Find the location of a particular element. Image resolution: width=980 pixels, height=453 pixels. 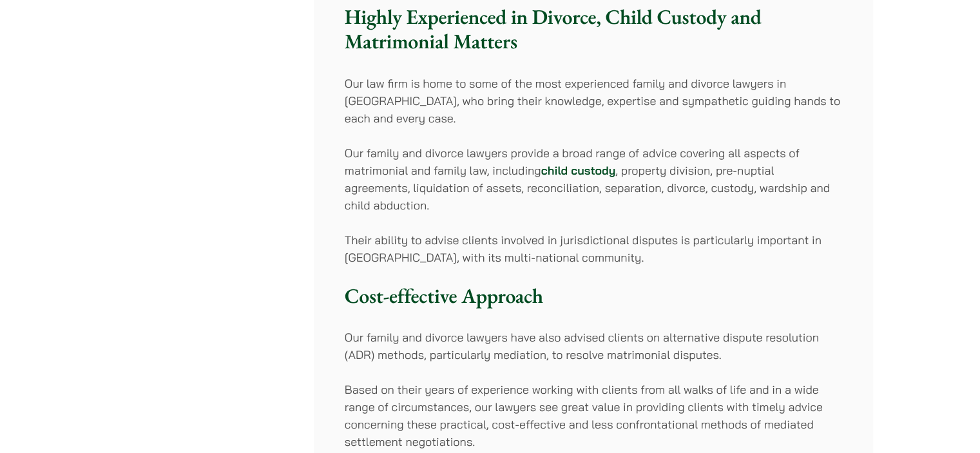

p: Our law firm is home to some of the most experienced family and divorce lawyers in [GEOGRAPHIC_DA... is located at coordinates (594, 100).